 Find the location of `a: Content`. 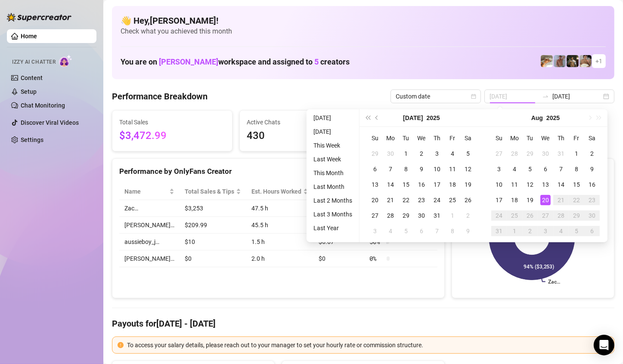

a: Content is located at coordinates (31, 78).